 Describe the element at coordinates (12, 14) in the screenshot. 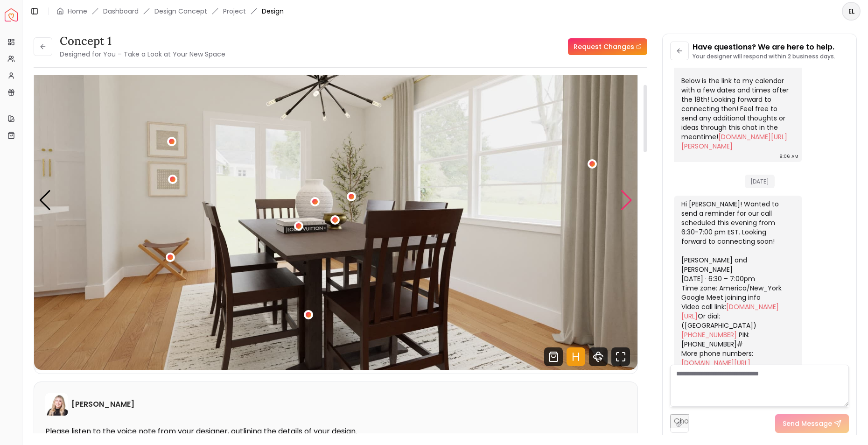

I see `img: Spacejoy Logo` at that location.